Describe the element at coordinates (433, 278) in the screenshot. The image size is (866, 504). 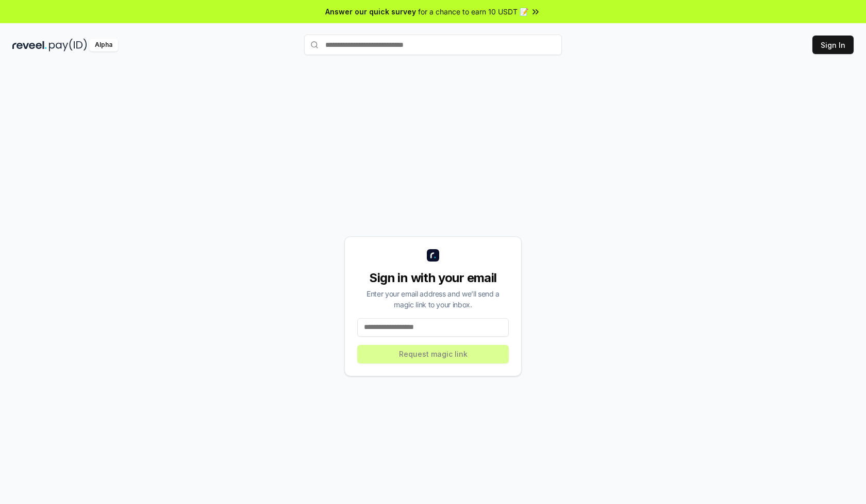
I see `div: Sign in with your email` at that location.